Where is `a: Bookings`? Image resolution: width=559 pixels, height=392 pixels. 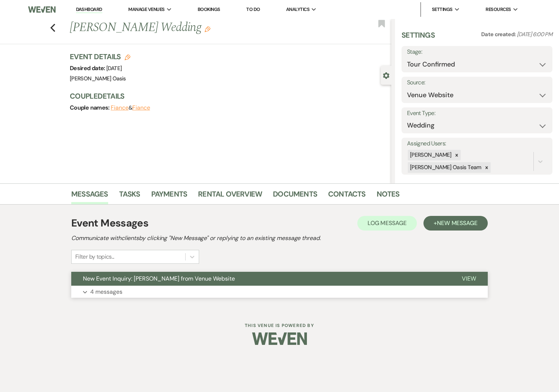
a: Bookings is located at coordinates (209, 9).